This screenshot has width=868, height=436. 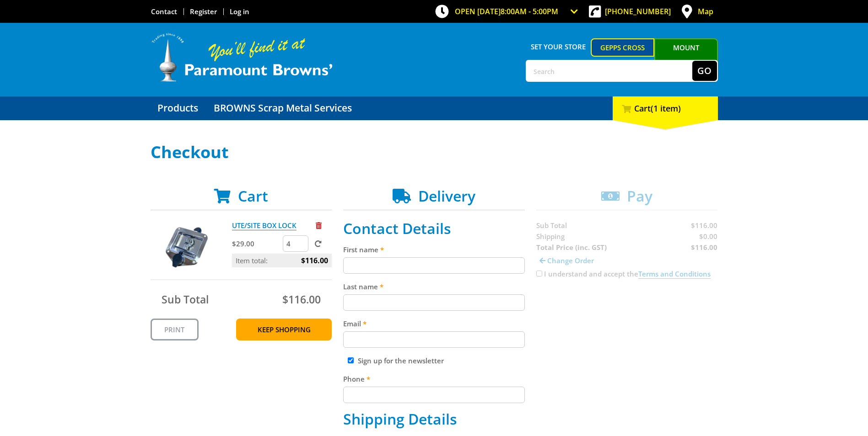 I want to click on a: Go to the BROWNS Scrap Metal Services page, so click(x=283, y=108).